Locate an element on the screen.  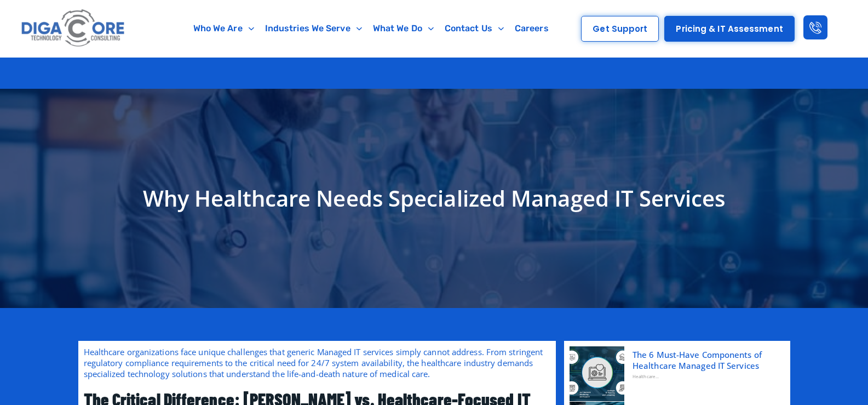
a: Industries We Serve is located at coordinates (313, 29).